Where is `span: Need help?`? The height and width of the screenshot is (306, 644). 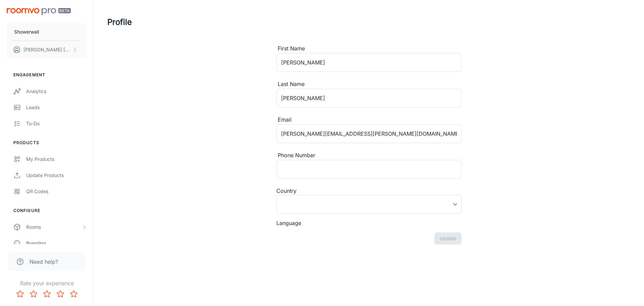
span: Need help? is located at coordinates (44, 261).